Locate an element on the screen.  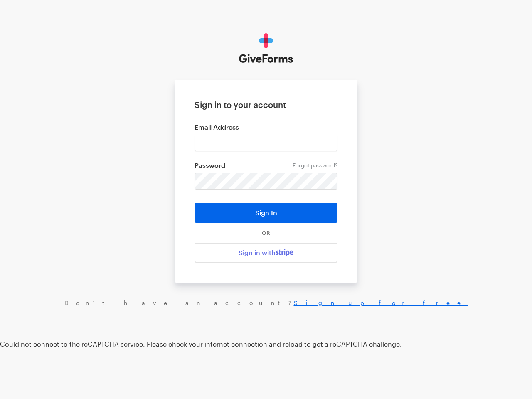
label: Password is located at coordinates (266, 165).